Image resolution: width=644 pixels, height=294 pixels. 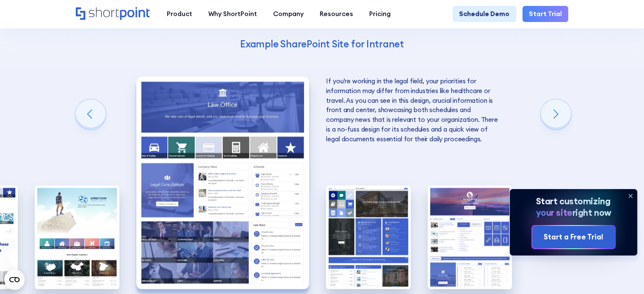 I want to click on img: Intranet Site Example SharePoint Real Estate, so click(x=368, y=237).